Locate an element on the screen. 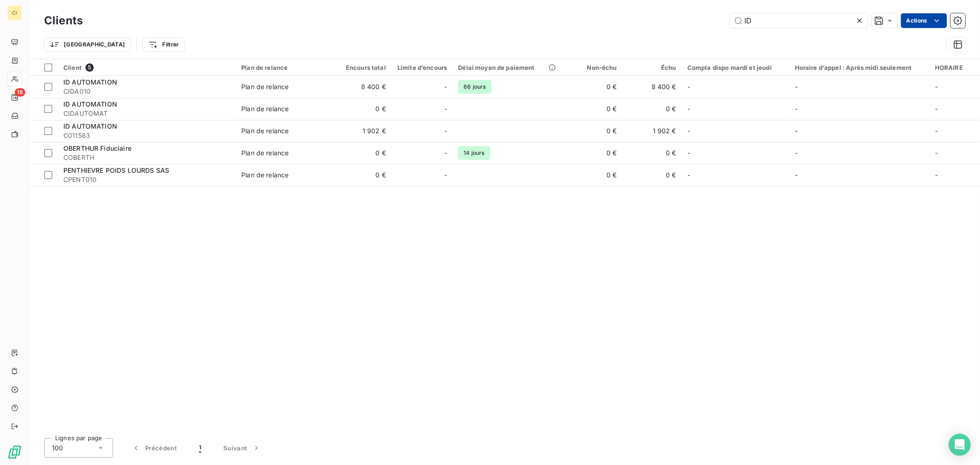  button: Actions is located at coordinates (924, 20).